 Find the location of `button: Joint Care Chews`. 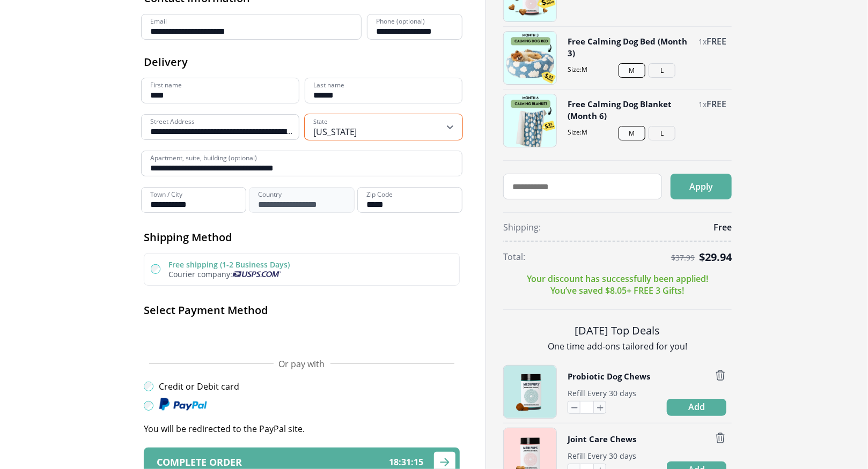

button: Joint Care Chews is located at coordinates (602, 439).